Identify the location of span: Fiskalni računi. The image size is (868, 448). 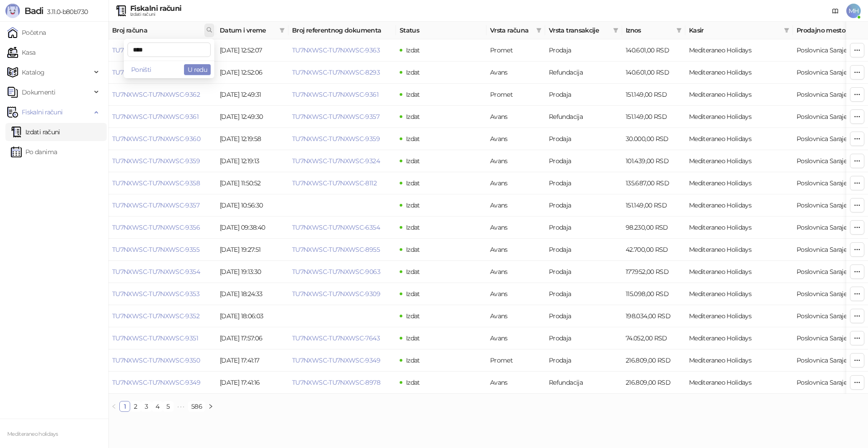
(42, 112).